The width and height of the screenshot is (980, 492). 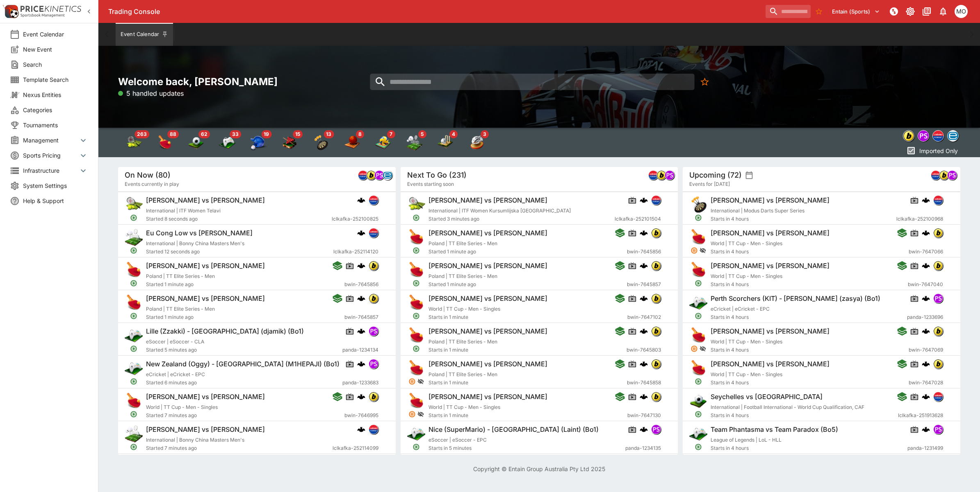 I want to click on button: Mark O'Loughlan, so click(x=961, y=12).